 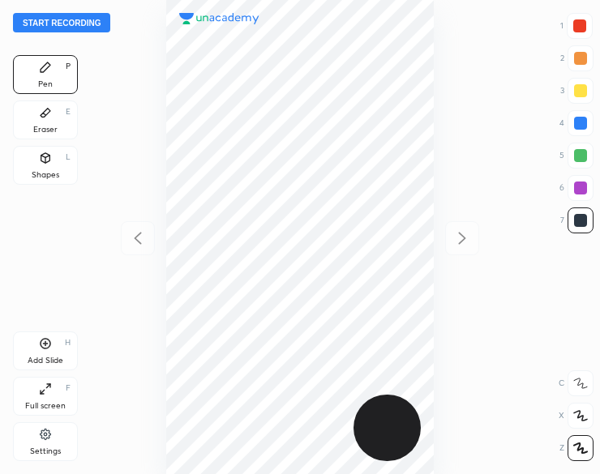 I want to click on div: H, so click(x=67, y=343).